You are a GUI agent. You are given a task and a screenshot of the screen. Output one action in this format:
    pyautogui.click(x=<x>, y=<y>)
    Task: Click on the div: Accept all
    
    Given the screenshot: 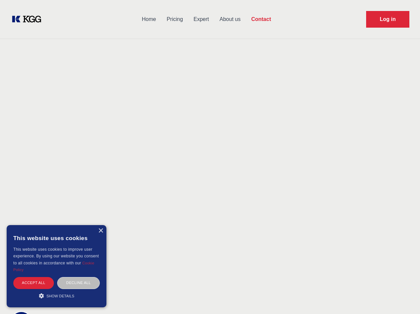 What is the action you would take?
    pyautogui.click(x=34, y=282)
    